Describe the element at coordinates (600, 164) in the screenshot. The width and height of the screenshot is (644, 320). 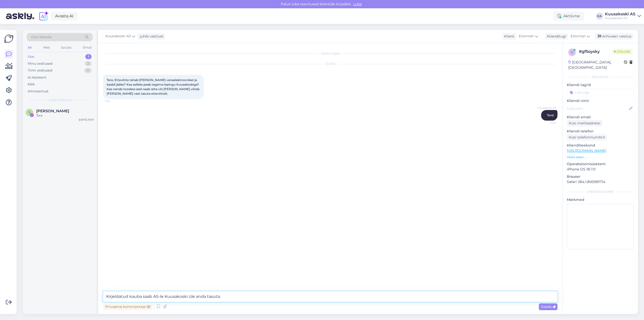
I see `p: Operatsioonisüsteem` at that location.